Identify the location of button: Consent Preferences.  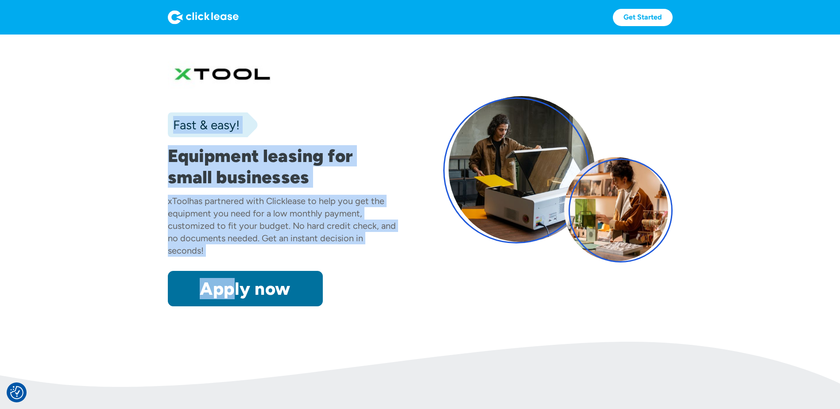
(17, 393).